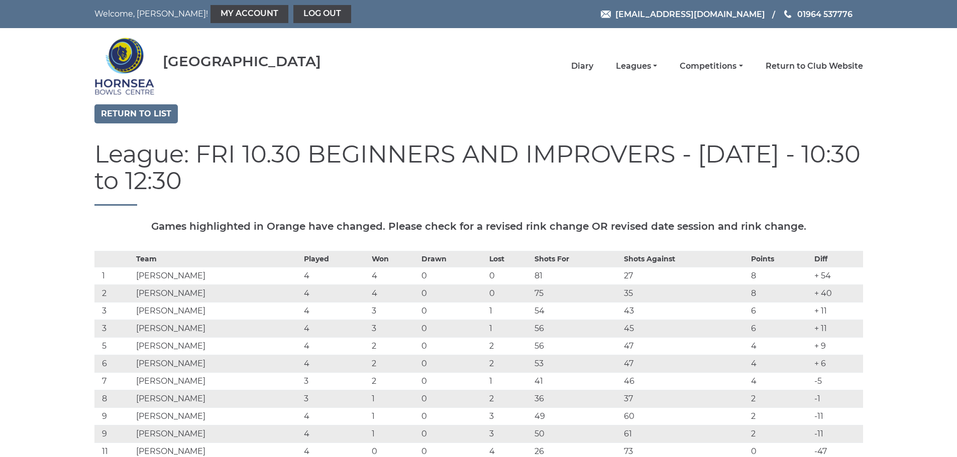 The height and width of the screenshot is (457, 957). I want to click on th: Won, so click(394, 259).